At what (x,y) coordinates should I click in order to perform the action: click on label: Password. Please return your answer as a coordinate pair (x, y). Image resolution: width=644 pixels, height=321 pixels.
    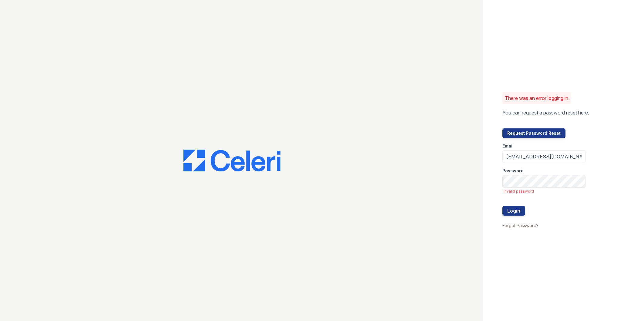
    Looking at the image, I should click on (513, 171).